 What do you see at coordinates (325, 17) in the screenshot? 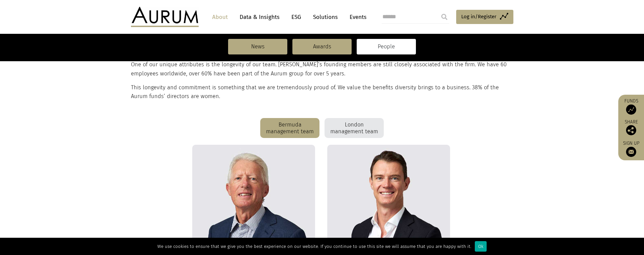
I see `a: Solutions` at bounding box center [325, 17].